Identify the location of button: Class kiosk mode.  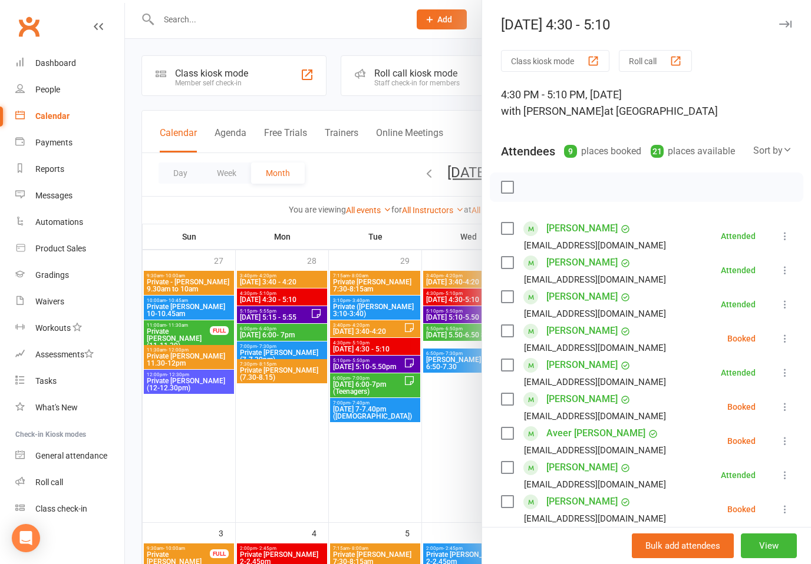
(555, 61).